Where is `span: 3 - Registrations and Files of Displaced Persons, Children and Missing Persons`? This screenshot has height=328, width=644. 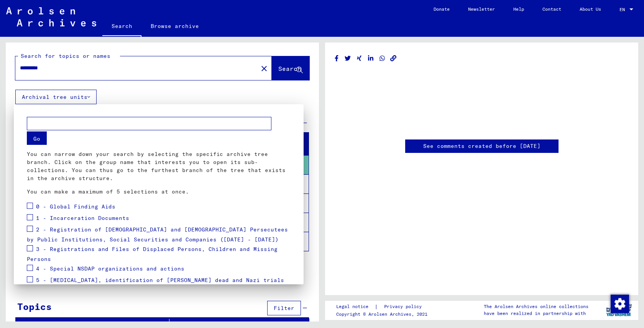
span: 3 - Registrations and Files of Displaced Persons, Children and Missing Persons is located at coordinates (152, 254).